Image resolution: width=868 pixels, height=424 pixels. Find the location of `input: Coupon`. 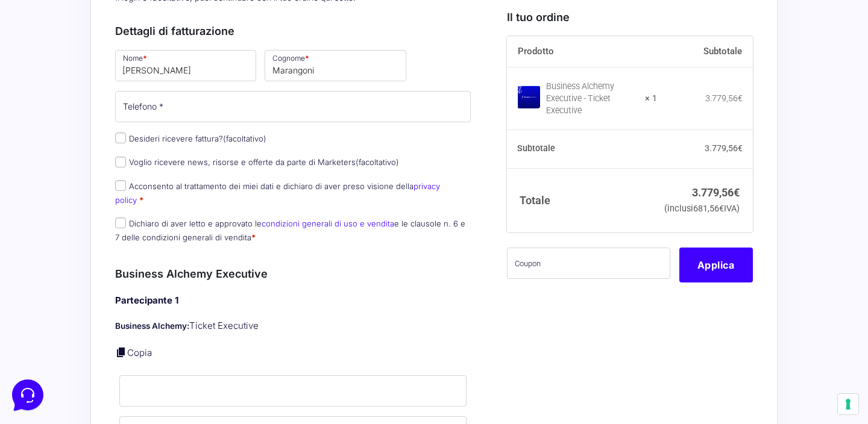

input: Coupon is located at coordinates (588, 264).